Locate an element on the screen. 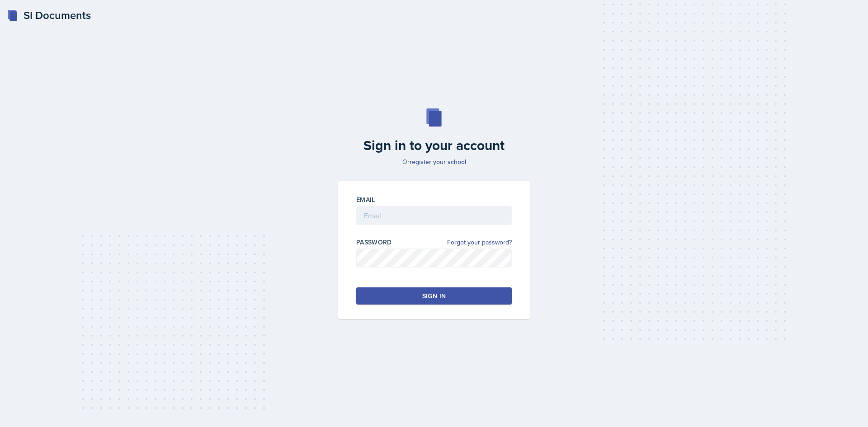  a: register your school is located at coordinates (438, 162).